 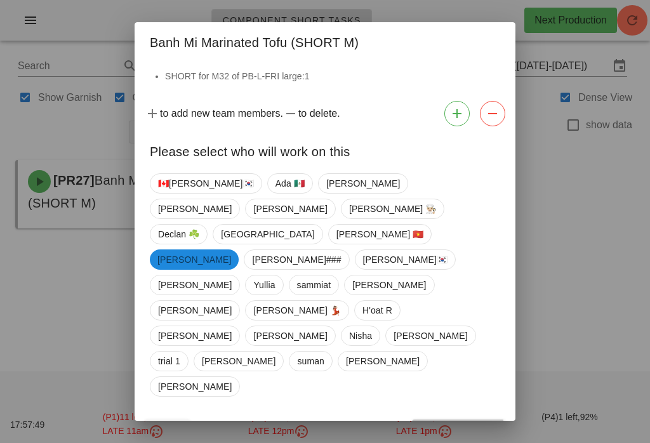 What do you see at coordinates (178, 234) in the screenshot?
I see `span: Declan ☘️` at bounding box center [178, 234].